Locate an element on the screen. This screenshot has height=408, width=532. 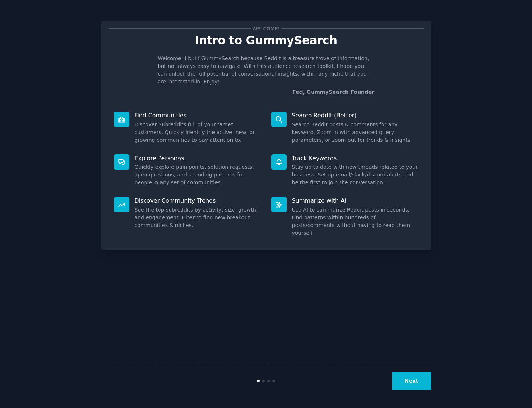
p: Welcome! I built GummySearch because Reddit is a treasure trove of information, but not always ea... is located at coordinates (266, 70).